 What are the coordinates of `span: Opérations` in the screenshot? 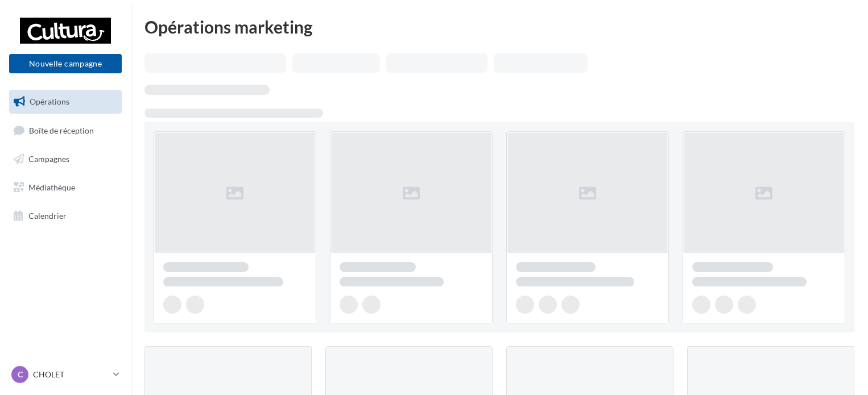 It's located at (50, 101).